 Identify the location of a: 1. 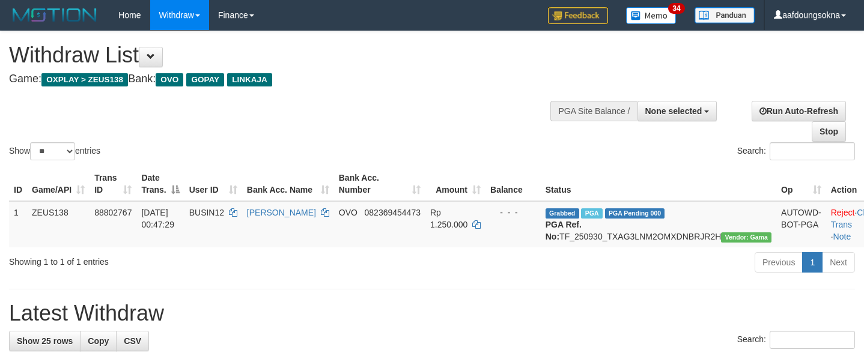
(812, 263).